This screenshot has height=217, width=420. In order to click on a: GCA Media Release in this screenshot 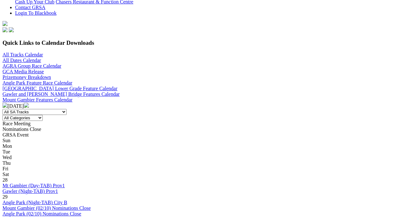, I will do `click(23, 72)`.